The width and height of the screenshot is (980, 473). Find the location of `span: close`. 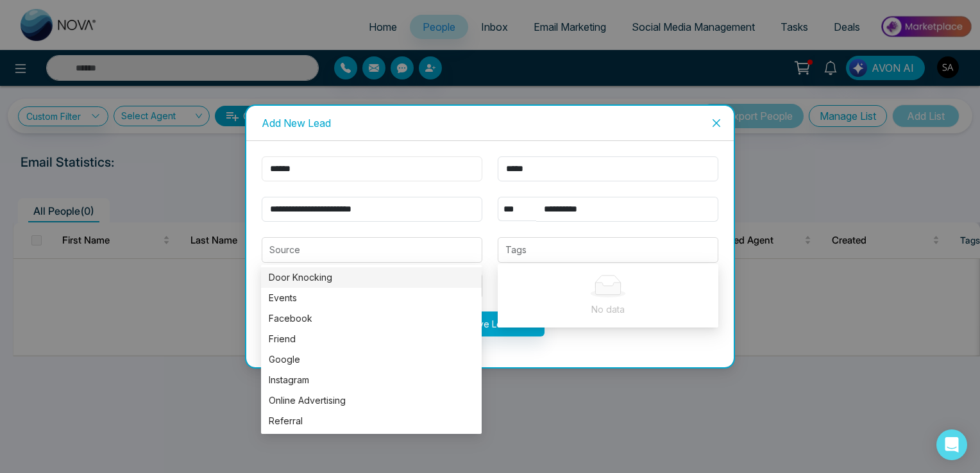

span: close is located at coordinates (716, 123).